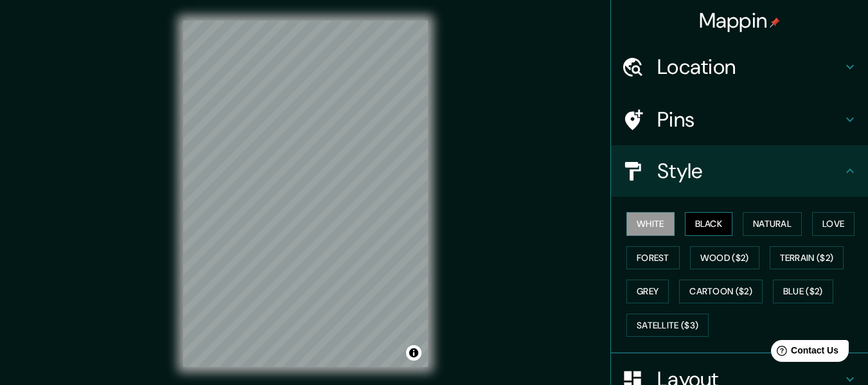 The width and height of the screenshot is (868, 385). Describe the element at coordinates (772, 224) in the screenshot. I see `button: Natural` at that location.